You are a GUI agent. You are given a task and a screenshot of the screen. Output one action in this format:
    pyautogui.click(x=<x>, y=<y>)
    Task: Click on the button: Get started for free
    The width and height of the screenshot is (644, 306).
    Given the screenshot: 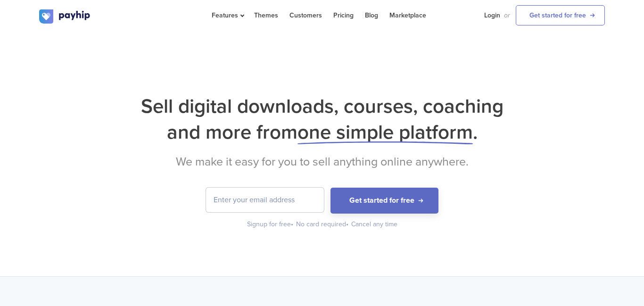 What is the action you would take?
    pyautogui.click(x=384, y=200)
    